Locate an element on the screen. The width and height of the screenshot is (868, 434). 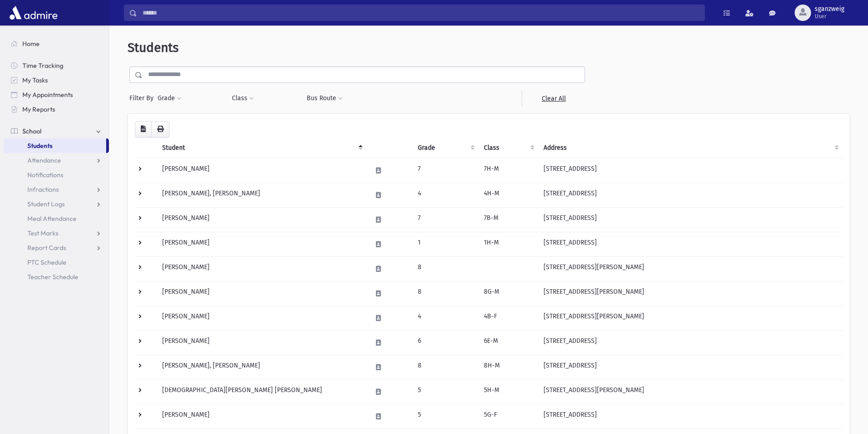
button: Class is located at coordinates (243, 98).